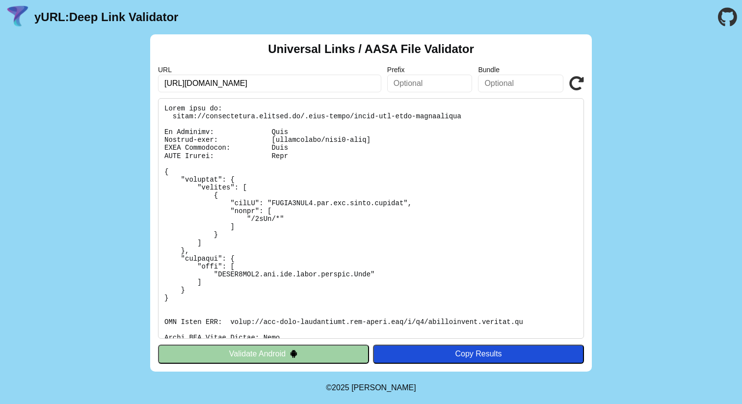 The height and width of the screenshot is (404, 742). What do you see at coordinates (269, 83) in the screenshot?
I see `input: Required` at bounding box center [269, 83].